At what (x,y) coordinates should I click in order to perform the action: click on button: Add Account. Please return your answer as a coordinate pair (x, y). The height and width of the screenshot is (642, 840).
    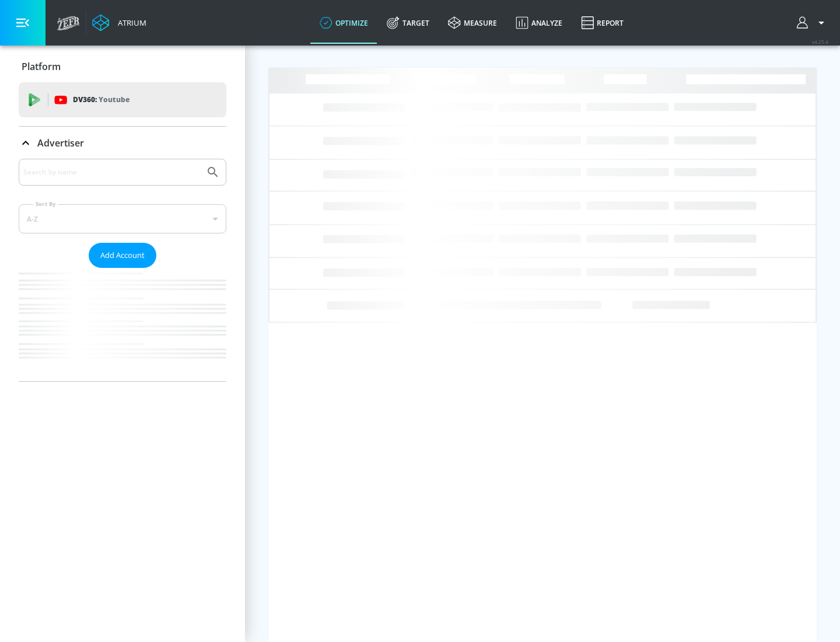
    Looking at the image, I should click on (123, 255).